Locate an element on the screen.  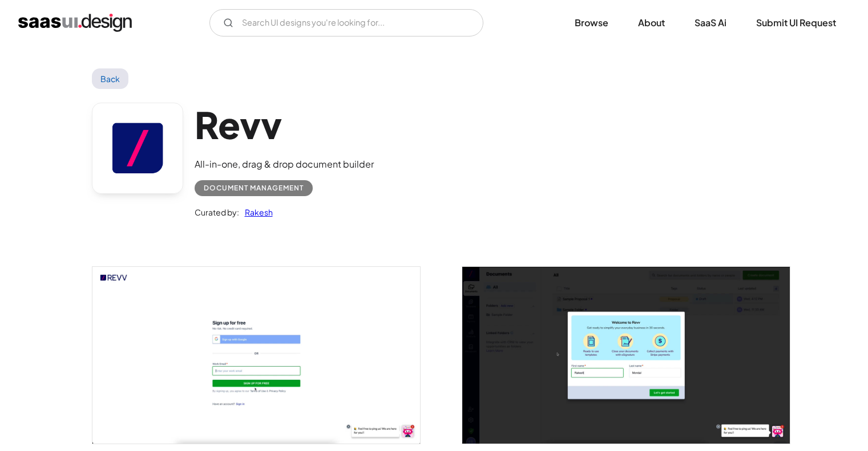
a: Back is located at coordinates (110, 79).